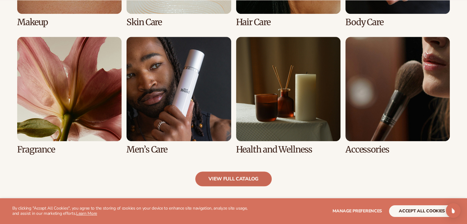 The width and height of the screenshot is (467, 224). What do you see at coordinates (133, 211) in the screenshot?
I see `p: By clicking "Accept All Cookies", you agree to the storing of cookies on your device to enhance s...` at bounding box center [133, 211].